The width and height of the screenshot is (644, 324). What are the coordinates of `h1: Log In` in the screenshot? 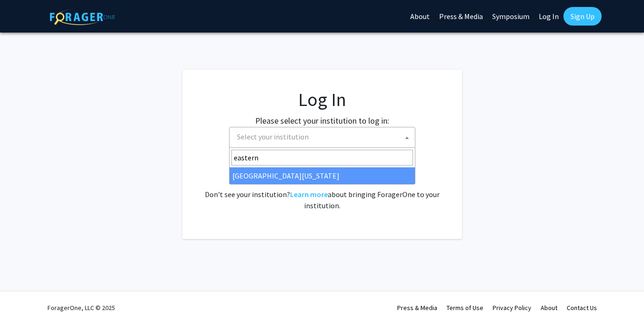 It's located at (322, 100).